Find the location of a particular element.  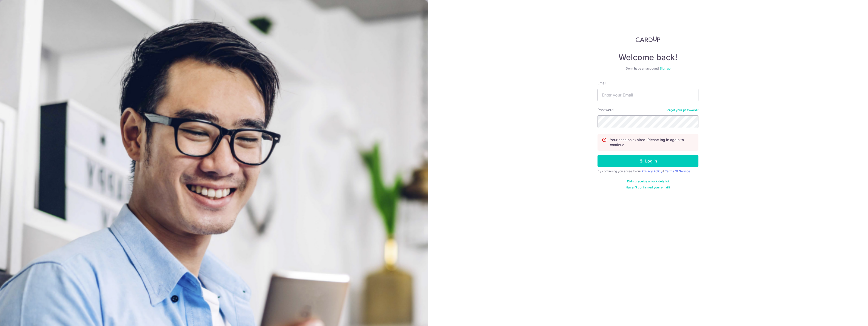

div: By continuing you agree to our & is located at coordinates (648, 171).